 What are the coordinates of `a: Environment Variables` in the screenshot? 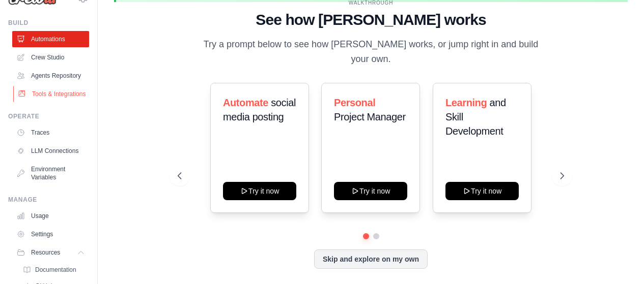 It's located at (51, 173).